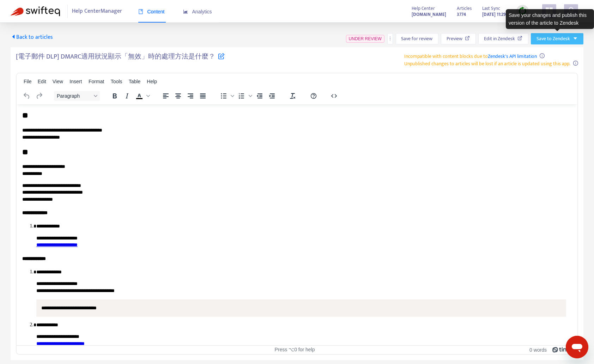  What do you see at coordinates (487, 63) in the screenshot?
I see `span: Unpublished changes to articles will be lost if an article is updated using this app.` at bounding box center [487, 63].